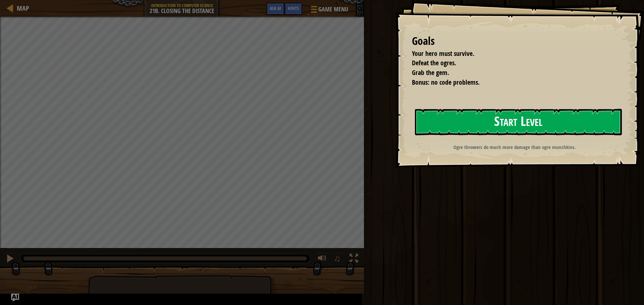  I want to click on span: Ask AI, so click(275, 8).